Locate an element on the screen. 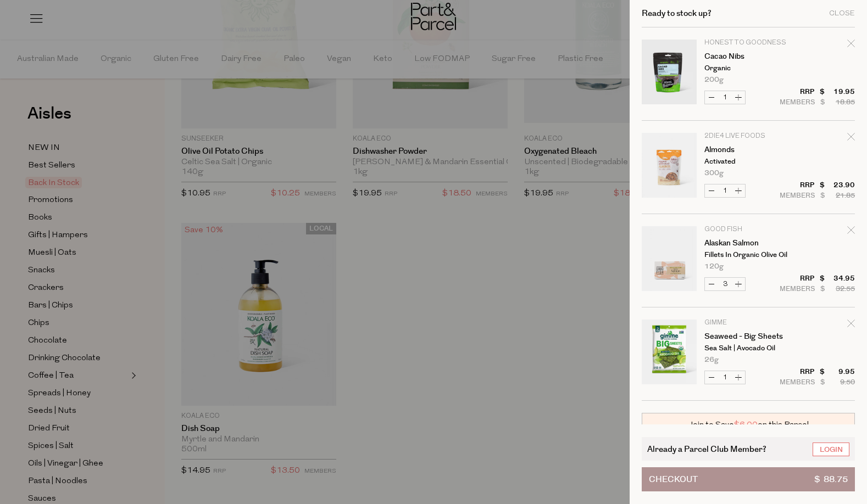 The image size is (867, 504). input: QTY Cacao Nibs is located at coordinates (725, 97).